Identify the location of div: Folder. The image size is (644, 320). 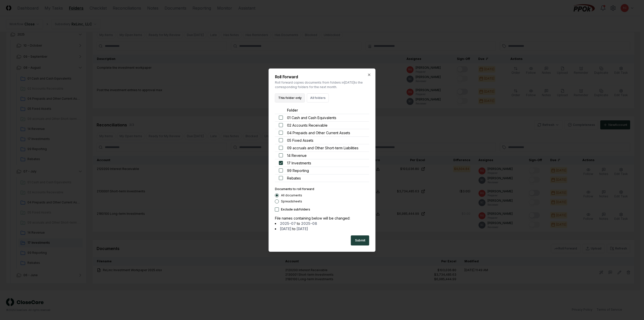
(326, 110).